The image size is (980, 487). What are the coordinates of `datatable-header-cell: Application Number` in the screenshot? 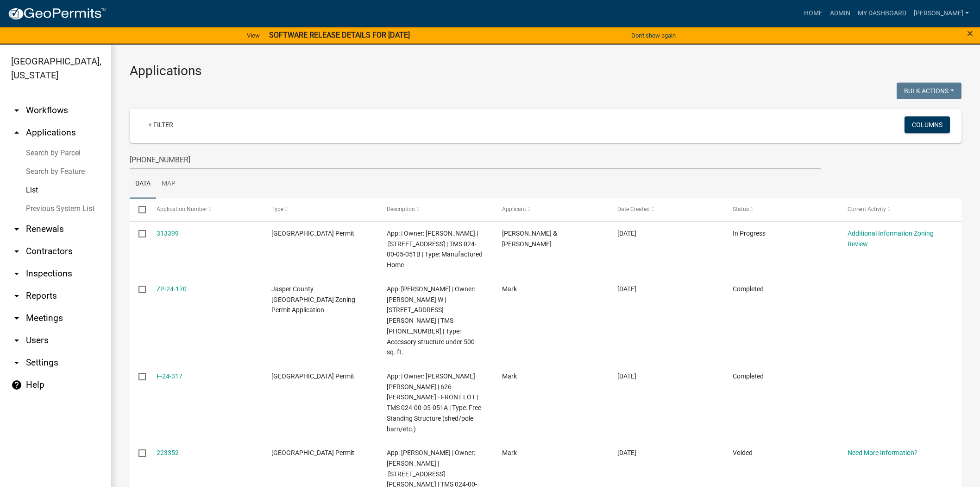 It's located at (204, 210).